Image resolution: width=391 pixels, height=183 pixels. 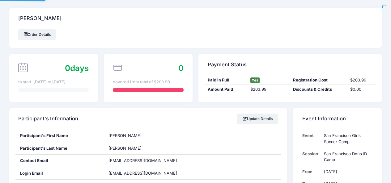 I want to click on td: San Francisco Girls Soccer Camp, so click(x=346, y=139).